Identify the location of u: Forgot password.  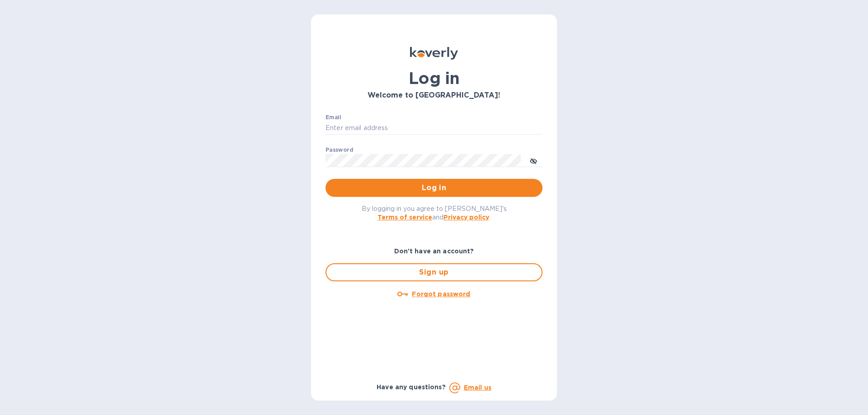
(441, 294).